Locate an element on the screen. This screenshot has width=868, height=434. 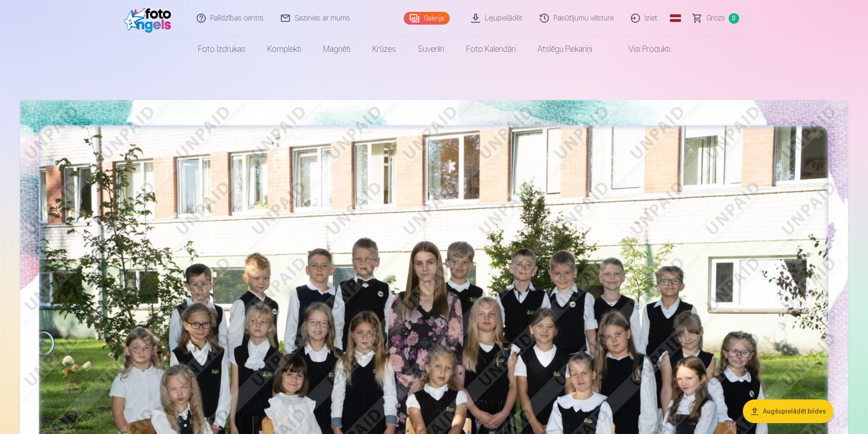
a: Atslēgu piekariņi is located at coordinates (565, 49).